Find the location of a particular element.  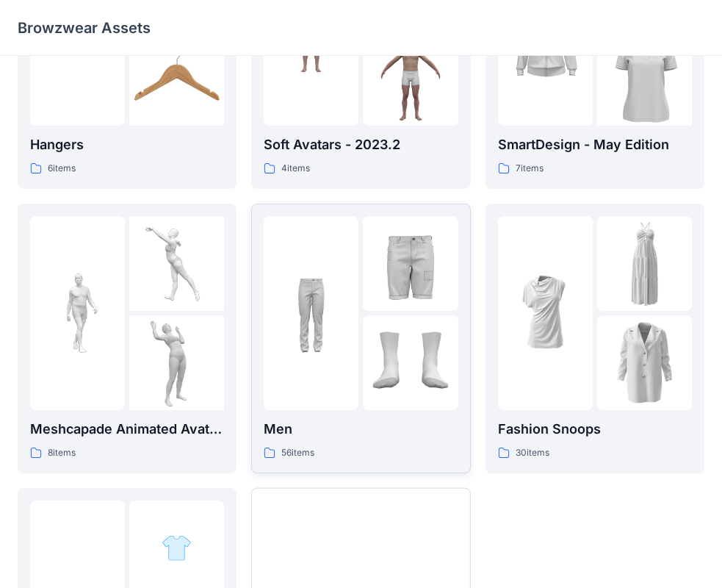

p: 8 items is located at coordinates (62, 452).